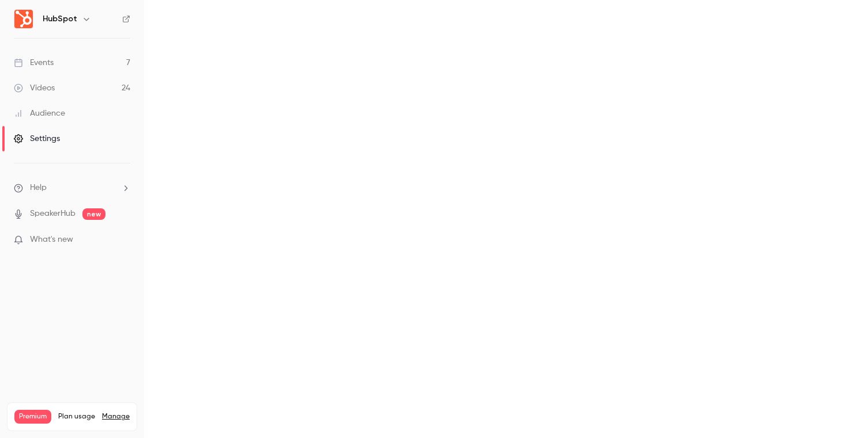 The width and height of the screenshot is (868, 438). I want to click on span: Help, so click(38, 187).